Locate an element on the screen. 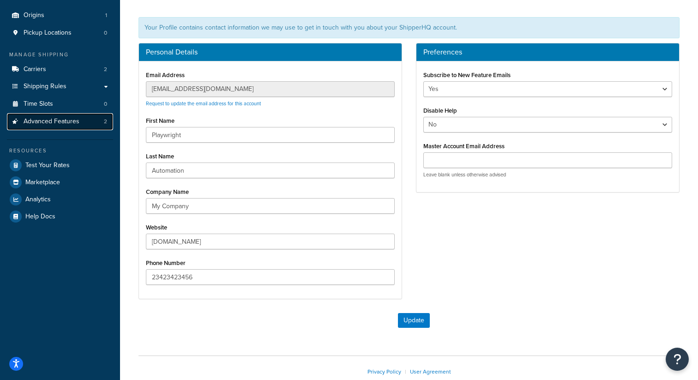  label: Company Name is located at coordinates (167, 192).